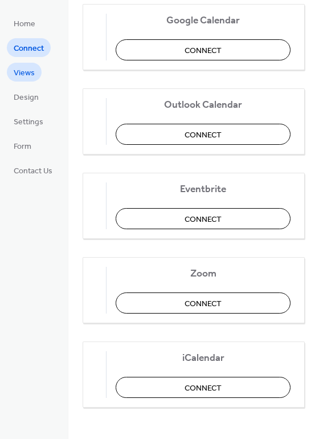  What do you see at coordinates (203, 358) in the screenshot?
I see `span: iCalendar` at bounding box center [203, 358].